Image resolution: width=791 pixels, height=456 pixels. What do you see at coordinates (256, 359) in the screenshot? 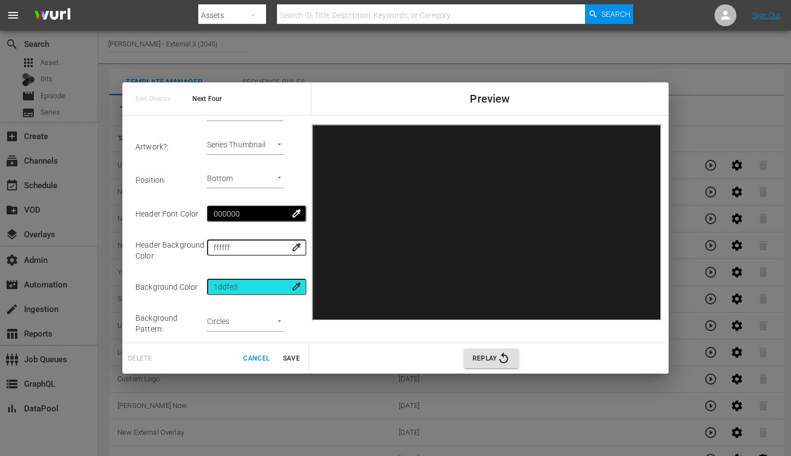
I see `button: Cancel` at bounding box center [256, 359].